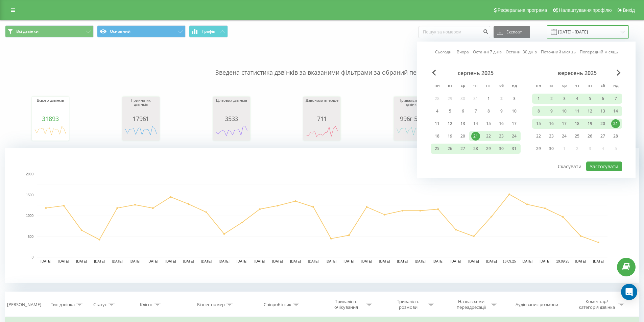  I want to click on div: 28, so click(476, 149).